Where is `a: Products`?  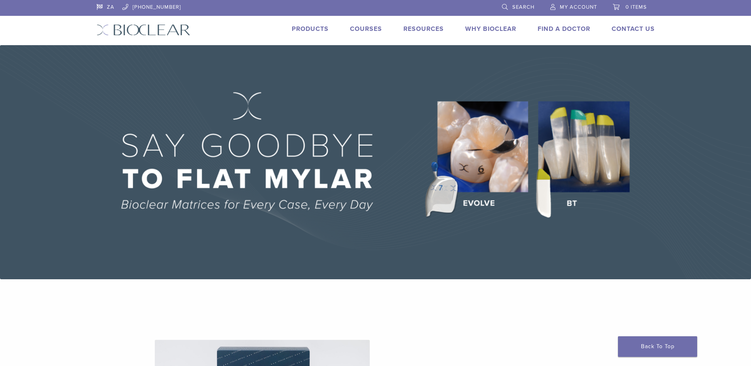
a: Products is located at coordinates (310, 29).